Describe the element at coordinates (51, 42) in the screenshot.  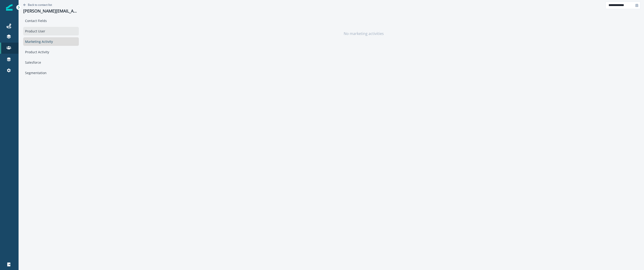
I see `div: Marketing Activity` at that location.